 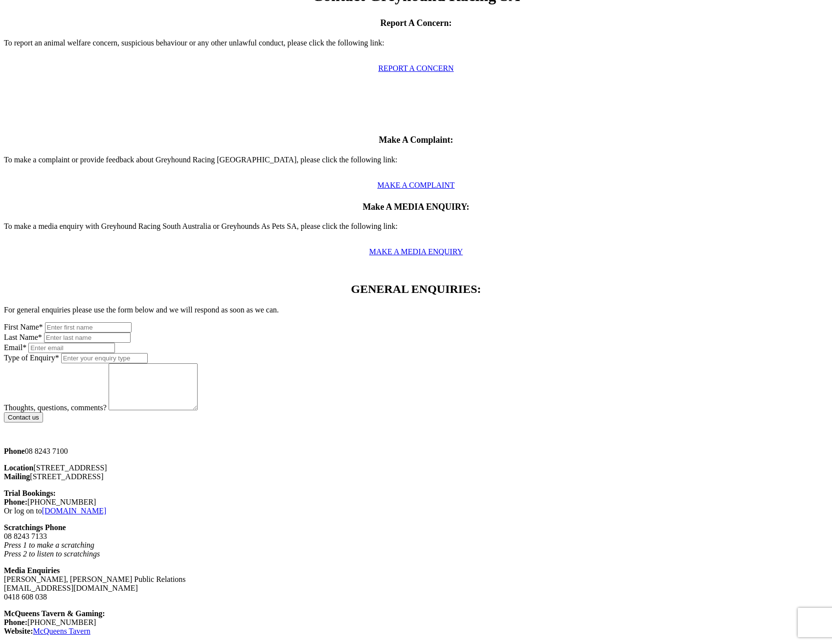 I want to click on label: Thoughts, questions, comments?, so click(x=55, y=407).